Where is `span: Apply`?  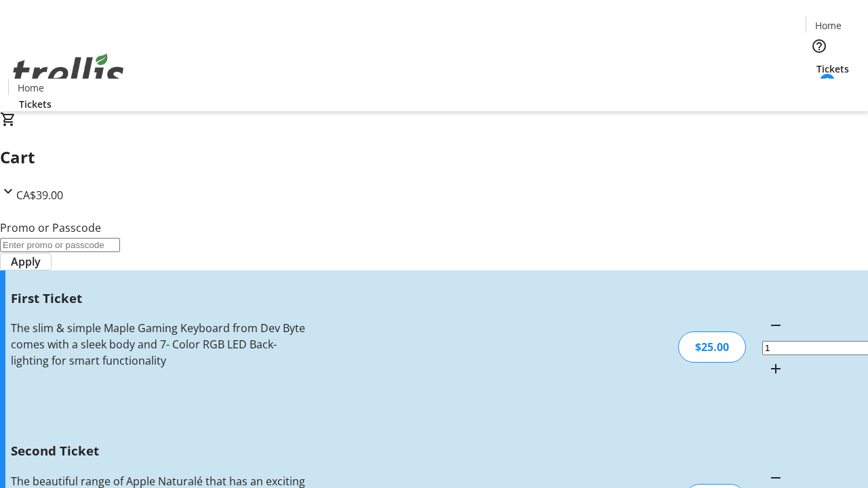 span: Apply is located at coordinates (26, 261).